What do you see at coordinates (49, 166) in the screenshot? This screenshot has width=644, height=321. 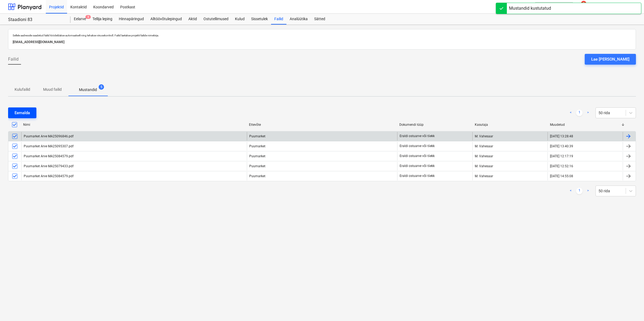 I see `div: Puumarket Arve MA25079433.pdf` at bounding box center [49, 166].